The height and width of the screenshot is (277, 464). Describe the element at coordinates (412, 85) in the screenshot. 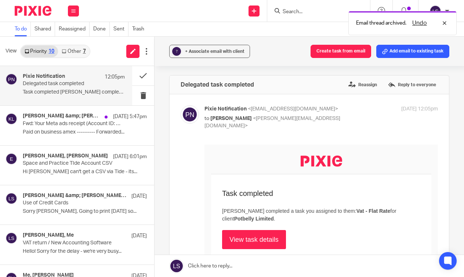

I see `label: Reply to everyone` at that location.